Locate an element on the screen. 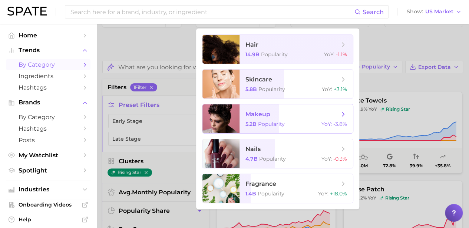 The height and width of the screenshot is (228, 469). span: +18.0% is located at coordinates (339, 194).